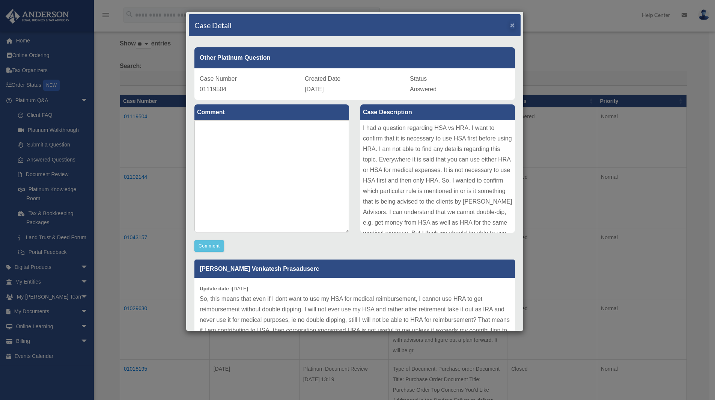 This screenshot has width=715, height=400. Describe the element at coordinates (213, 25) in the screenshot. I see `h4: Case Detail` at that location.